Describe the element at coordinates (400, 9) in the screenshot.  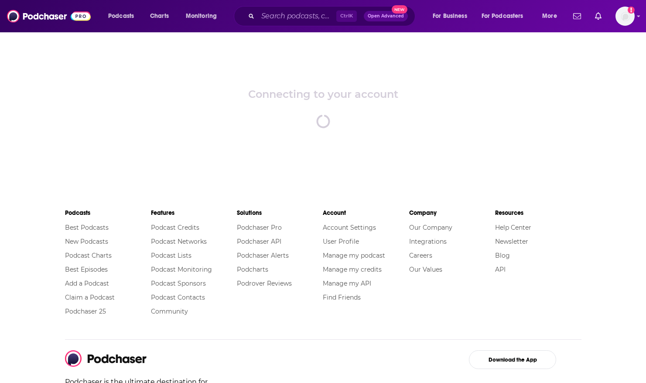
I see `span: New` at that location.